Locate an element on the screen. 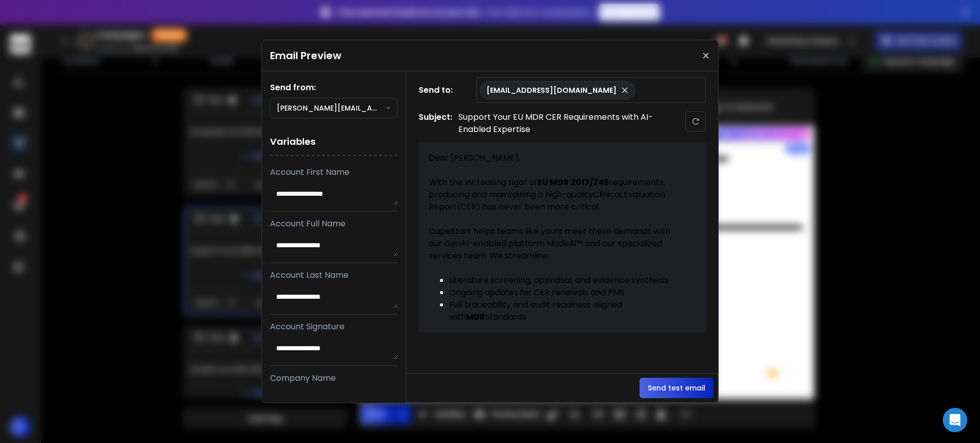  span: (CER) has never been more critical. is located at coordinates (528, 207).